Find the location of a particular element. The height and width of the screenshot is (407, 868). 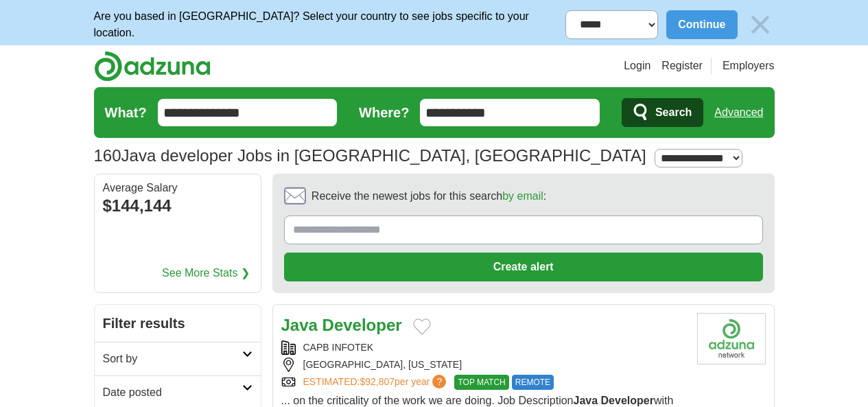

span: TOP MATCH is located at coordinates (481, 382).